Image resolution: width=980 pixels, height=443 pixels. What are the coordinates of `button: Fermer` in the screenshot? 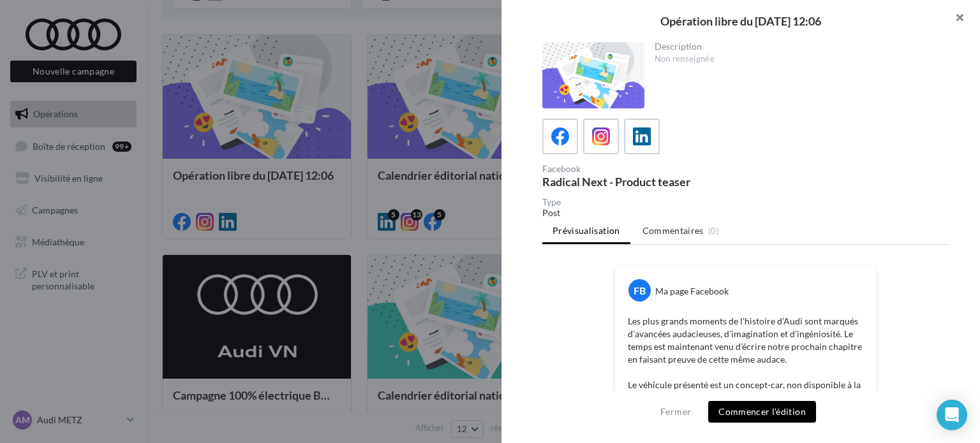 It's located at (676, 412).